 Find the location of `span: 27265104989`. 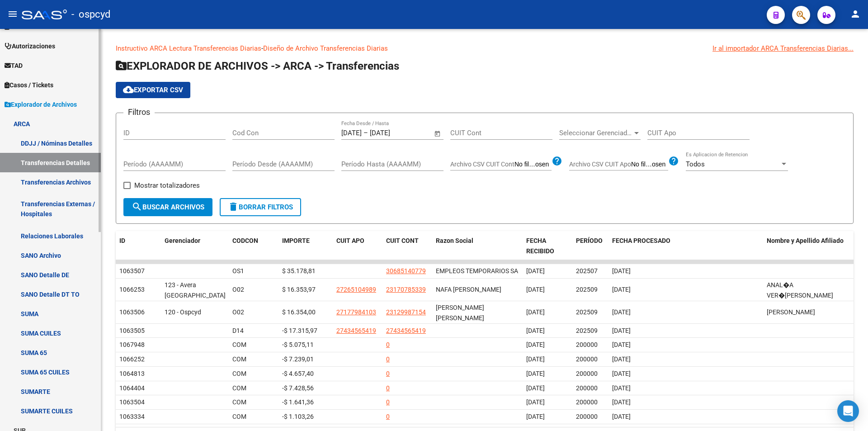

span: 27265104989 is located at coordinates (356, 290).